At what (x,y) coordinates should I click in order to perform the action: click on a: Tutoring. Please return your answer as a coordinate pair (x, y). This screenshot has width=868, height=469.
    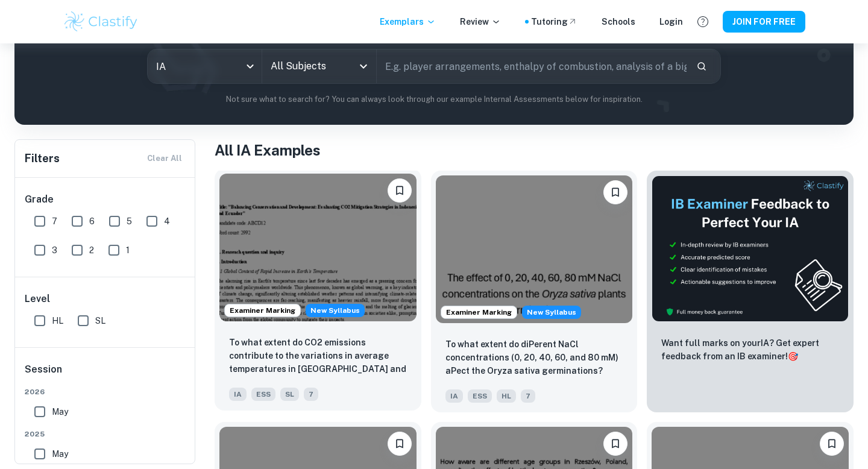
    Looking at the image, I should click on (554, 22).